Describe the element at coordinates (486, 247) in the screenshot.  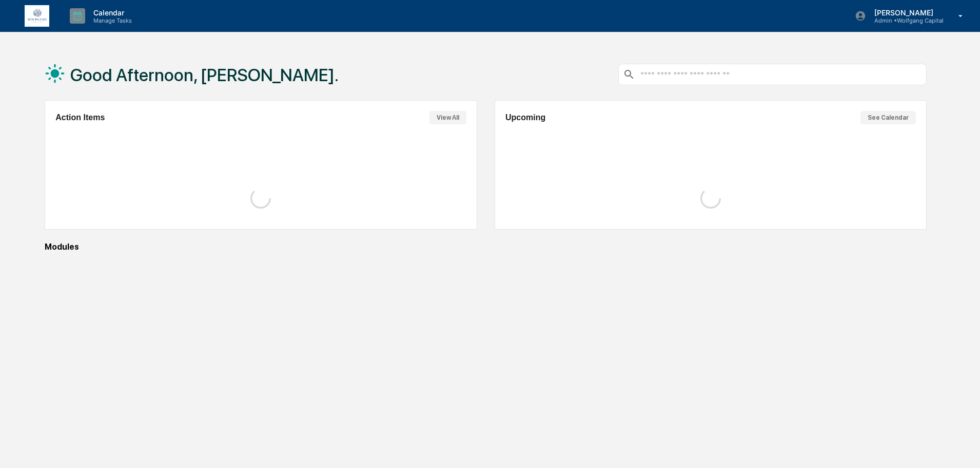
I see `div: Modules` at that location.